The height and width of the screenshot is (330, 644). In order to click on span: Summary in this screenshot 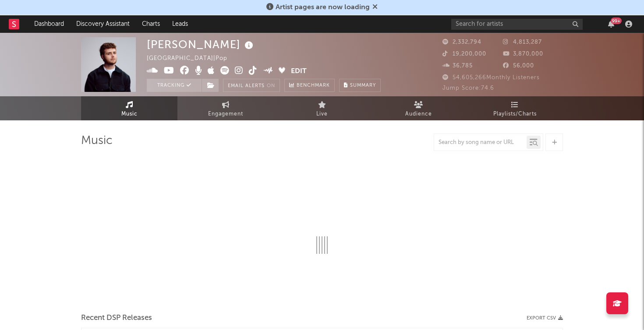, I will do `click(363, 86)`.